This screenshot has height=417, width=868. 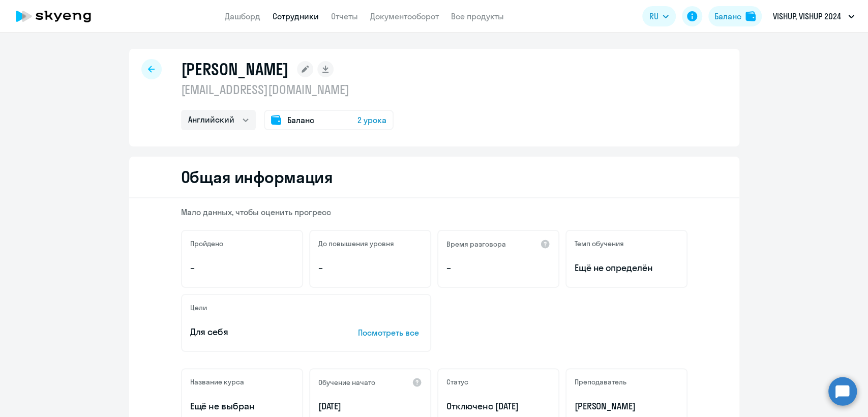 I want to click on button: Балансbalance, so click(x=735, y=16).